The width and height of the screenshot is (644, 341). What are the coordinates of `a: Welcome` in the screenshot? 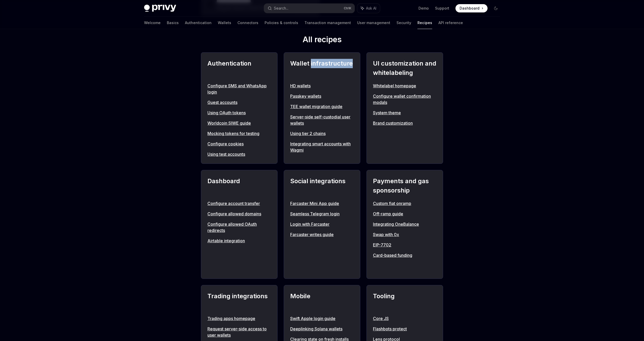 It's located at (153, 23).